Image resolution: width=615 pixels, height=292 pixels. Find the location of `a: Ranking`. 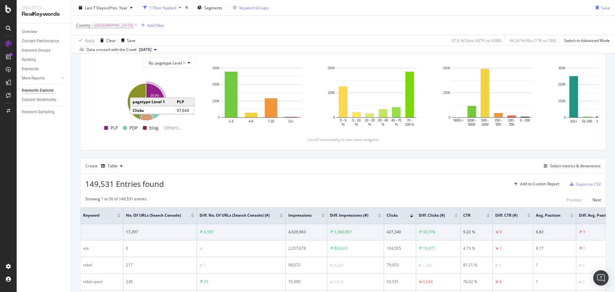

a: Ranking is located at coordinates (44, 60).